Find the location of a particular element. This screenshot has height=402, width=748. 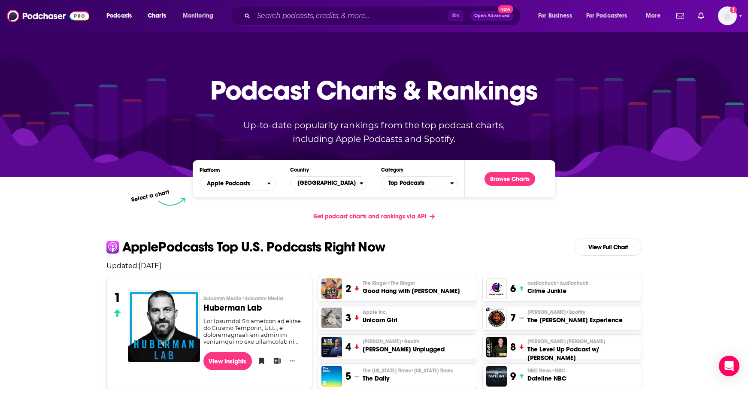

a: audiochuck•AudiochuckCrime Junkie is located at coordinates (558, 288).